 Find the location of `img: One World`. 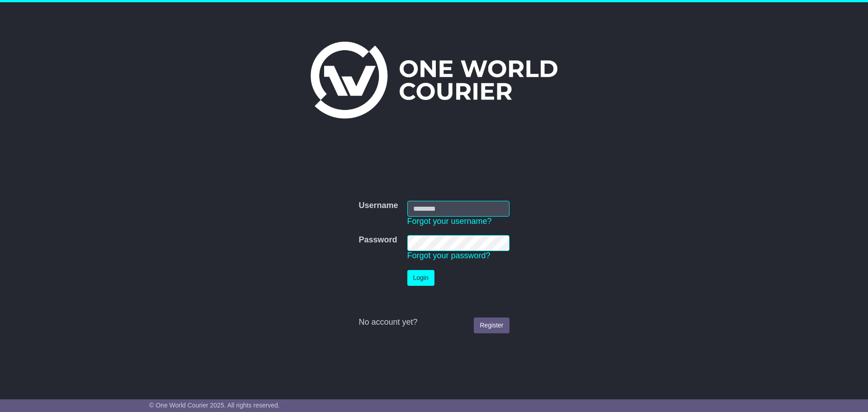

img: One World is located at coordinates (434, 80).